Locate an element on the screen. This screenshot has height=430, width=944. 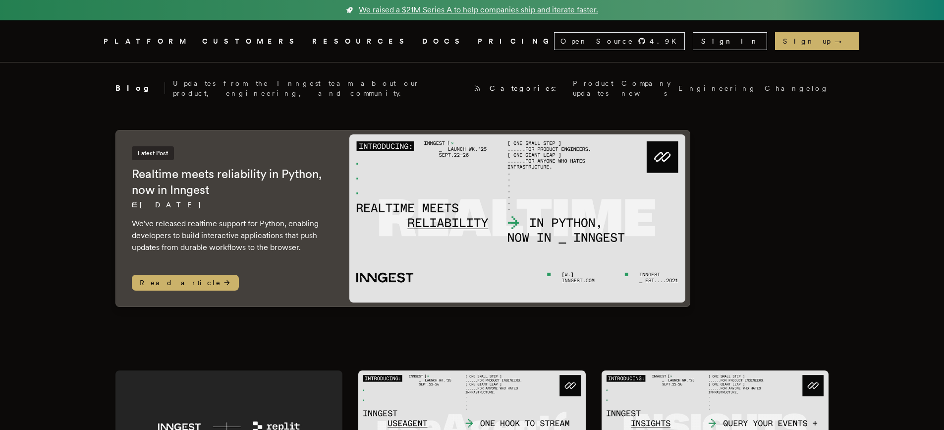
span: Categories: is located at coordinates (527, 88).